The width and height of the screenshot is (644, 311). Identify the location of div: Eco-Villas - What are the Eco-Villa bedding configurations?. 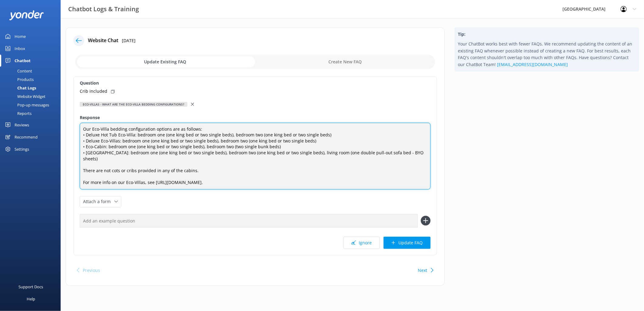
(133, 104).